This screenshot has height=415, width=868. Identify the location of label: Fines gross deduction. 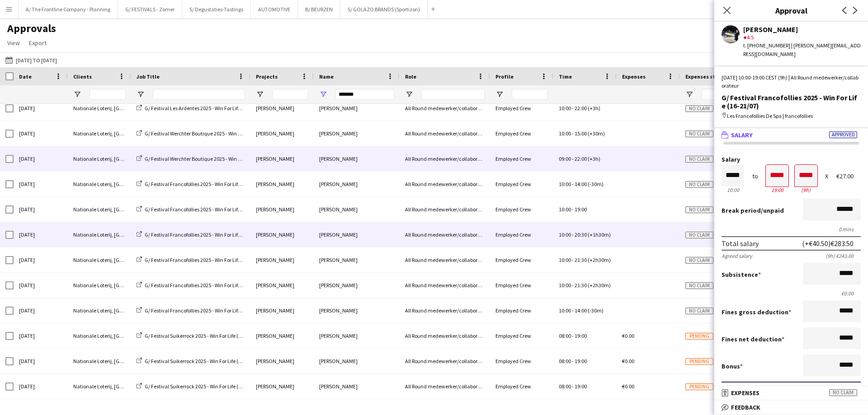
(756, 312).